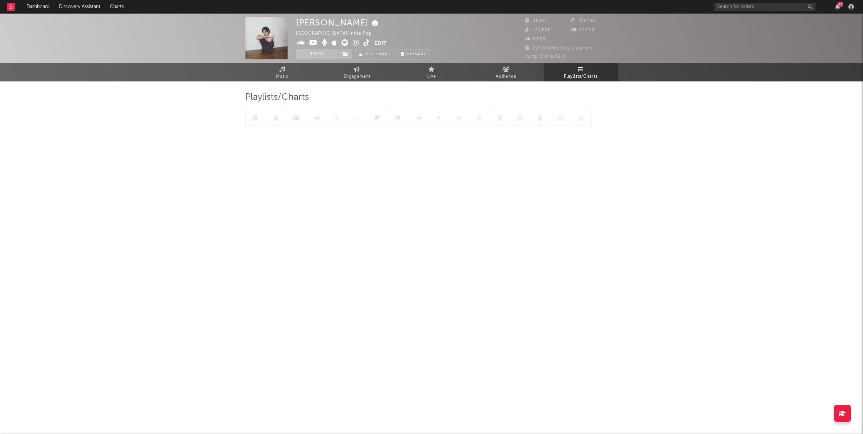 The image size is (863, 434). I want to click on a: Playlists/Charts, so click(581, 72).